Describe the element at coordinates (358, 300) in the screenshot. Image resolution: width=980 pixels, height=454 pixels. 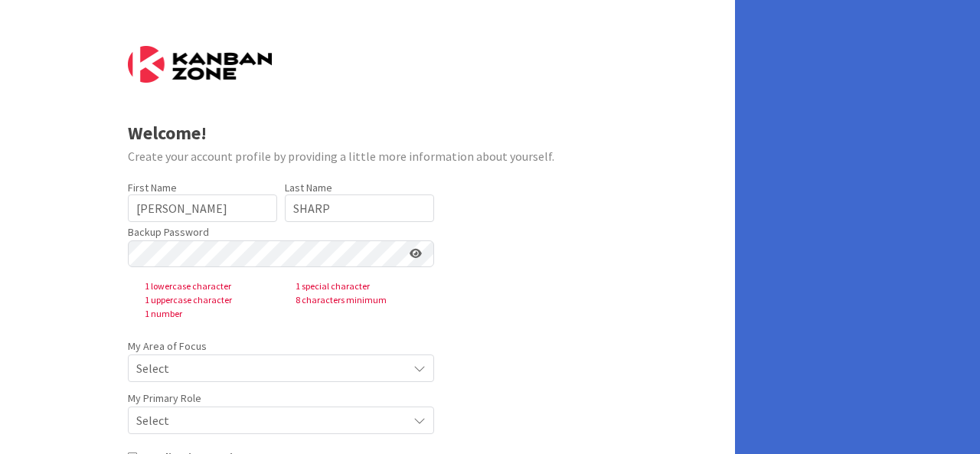
I see `span: 8 characters minimum` at that location.